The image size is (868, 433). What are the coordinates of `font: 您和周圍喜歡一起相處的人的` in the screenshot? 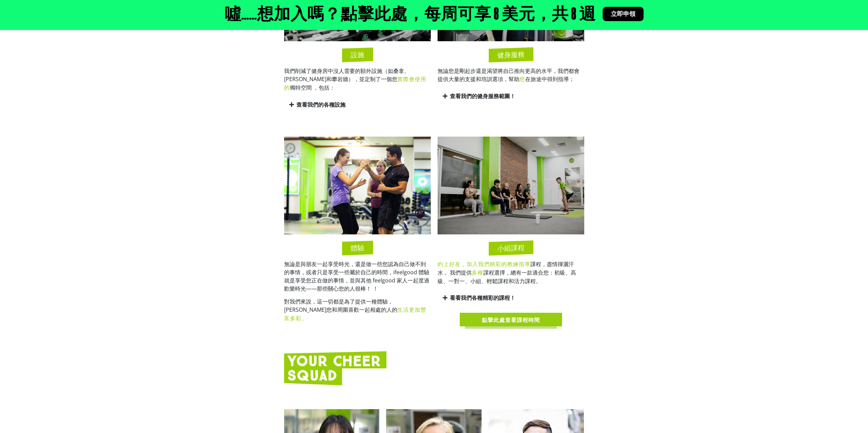 It's located at (362, 310).